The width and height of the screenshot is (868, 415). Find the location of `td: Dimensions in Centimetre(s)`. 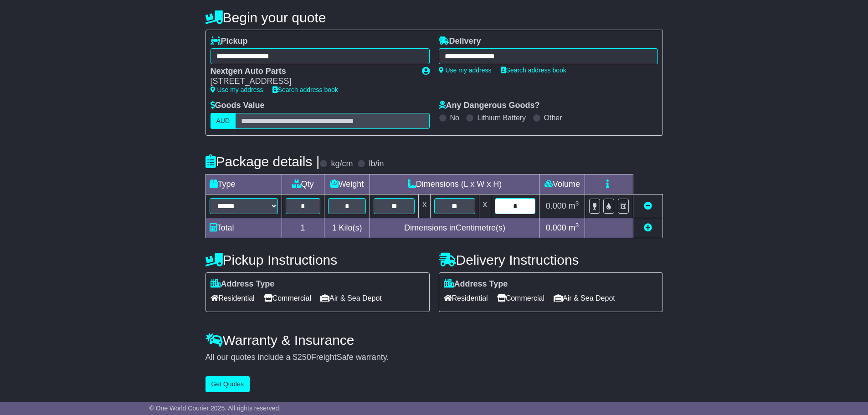

td: Dimensions in Centimetre(s) is located at coordinates (455, 228).